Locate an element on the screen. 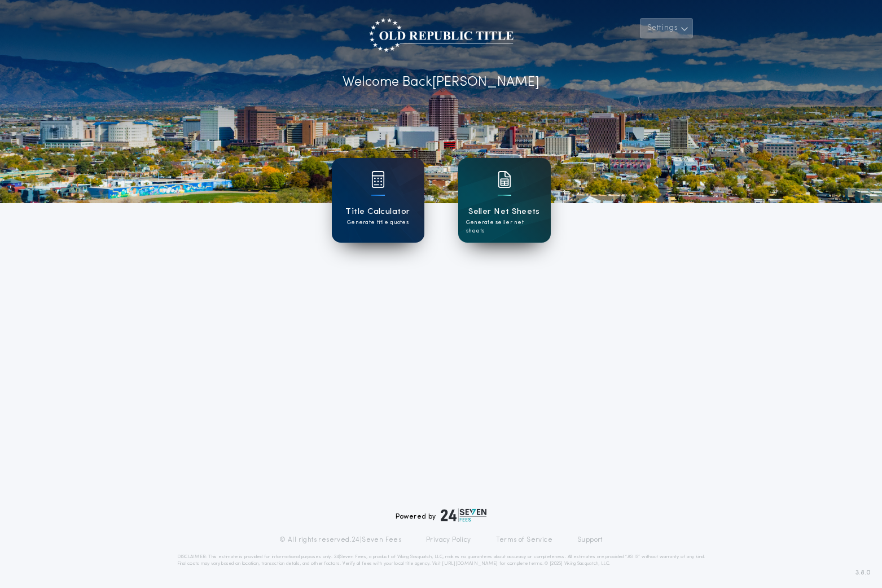 The image size is (882, 588). p: Generate seller net sheets is located at coordinates (505, 227).